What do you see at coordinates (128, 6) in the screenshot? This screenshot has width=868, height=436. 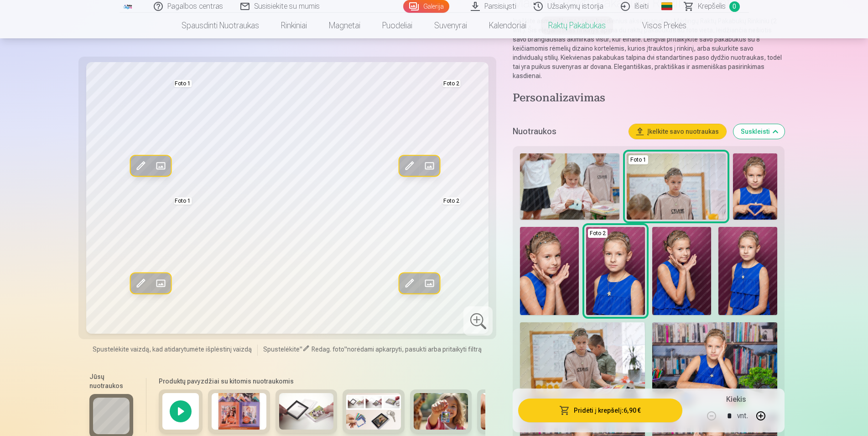 I see `img: /fa2` at bounding box center [128, 6].